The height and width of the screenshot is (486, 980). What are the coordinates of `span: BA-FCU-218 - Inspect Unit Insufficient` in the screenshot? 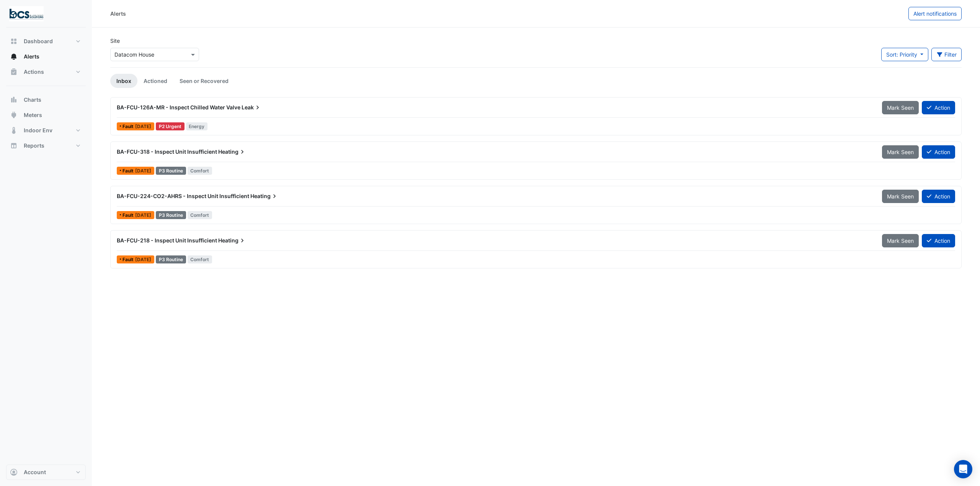 It's located at (167, 240).